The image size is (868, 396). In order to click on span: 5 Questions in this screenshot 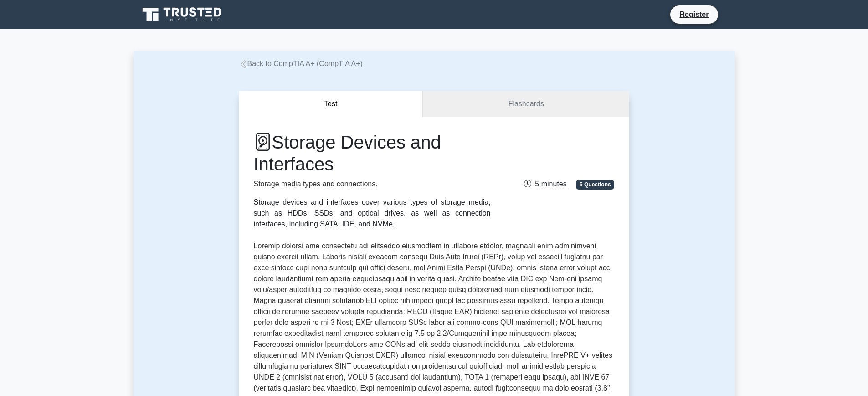, I will do `click(595, 184)`.